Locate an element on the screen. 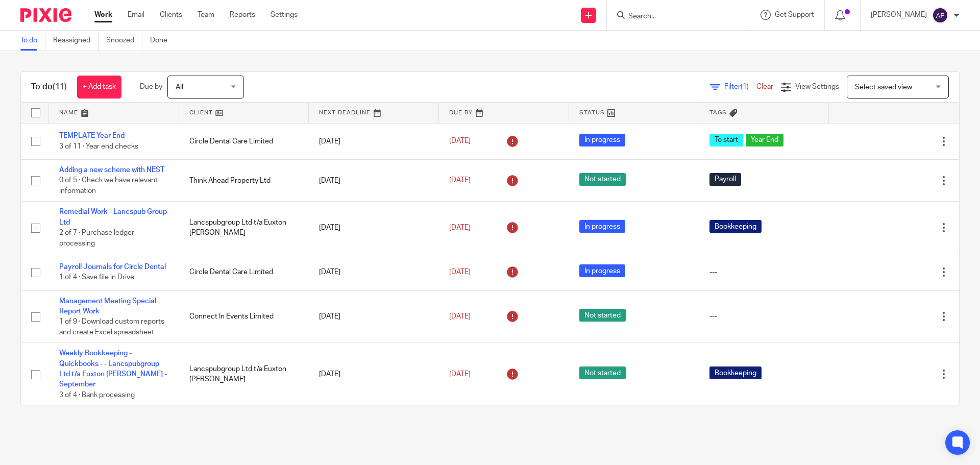 The height and width of the screenshot is (465, 980). span: To start is located at coordinates (726, 140).